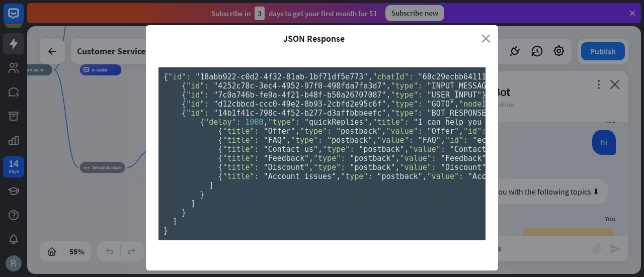 The image size is (644, 277). Describe the element at coordinates (479, 104) in the screenshot. I see `span: "nodeId":` at that location.